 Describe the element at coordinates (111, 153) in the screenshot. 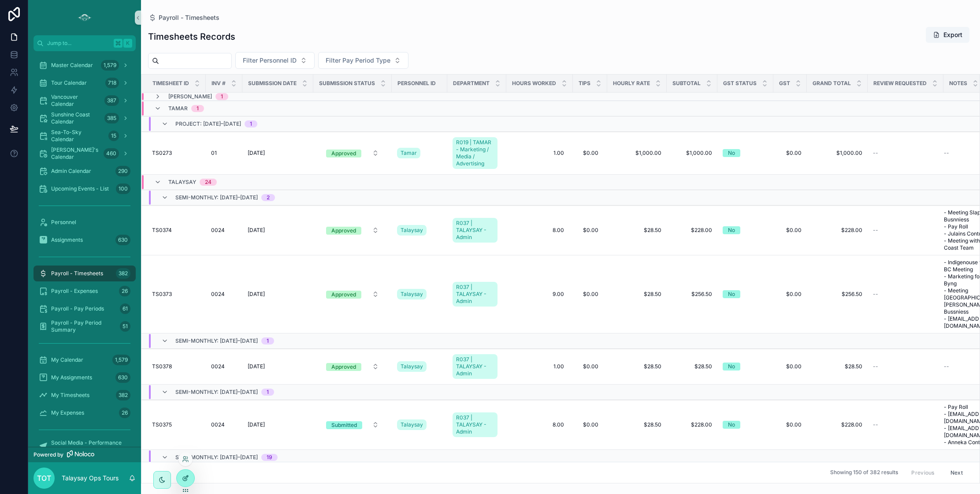

I see `div: 460` at that location.